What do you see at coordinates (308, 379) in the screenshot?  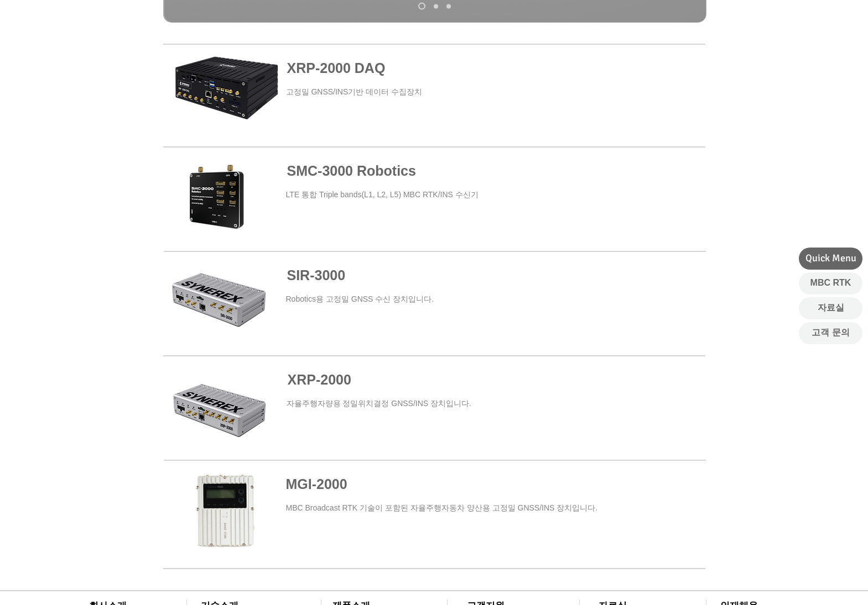 I see `span: XRP-2` at bounding box center [308, 379].